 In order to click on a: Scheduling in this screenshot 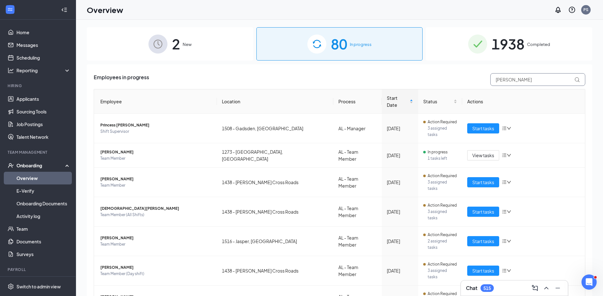, I will do `click(43, 58)`.